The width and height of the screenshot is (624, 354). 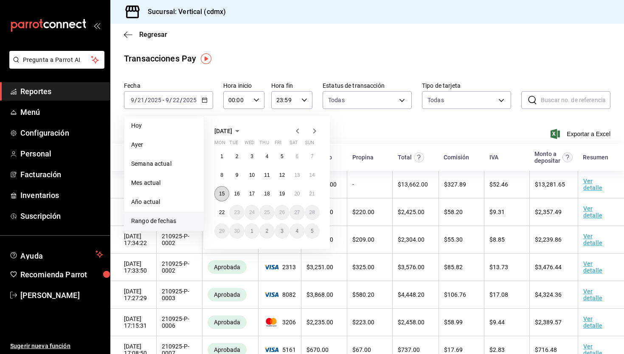 I want to click on button: September 24, 2025, so click(x=252, y=213).